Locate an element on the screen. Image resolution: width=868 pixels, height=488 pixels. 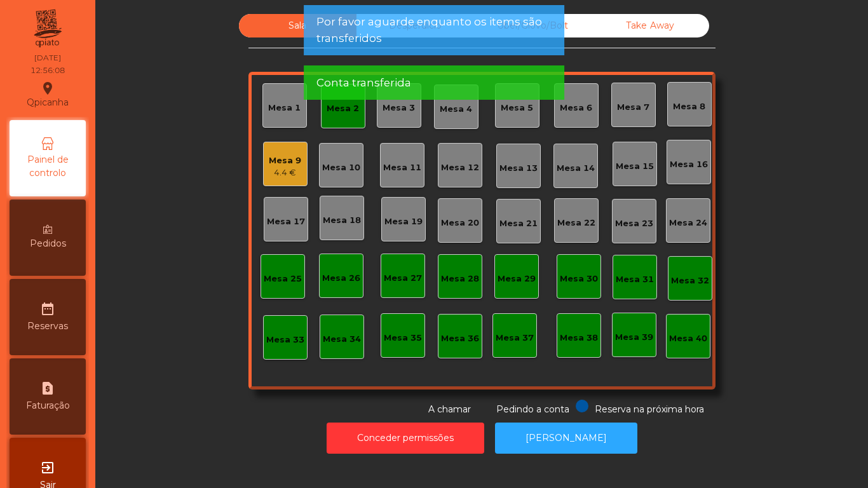
div: Mesa 31 is located at coordinates (635, 280).